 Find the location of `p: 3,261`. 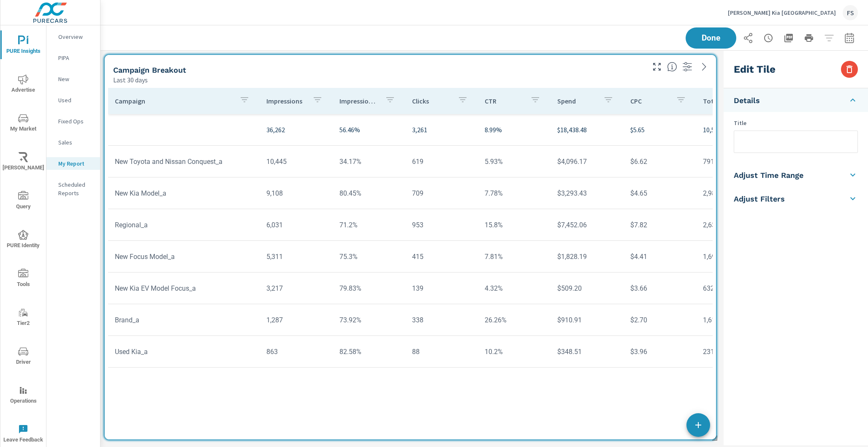

p: 3,261 is located at coordinates (442, 130).